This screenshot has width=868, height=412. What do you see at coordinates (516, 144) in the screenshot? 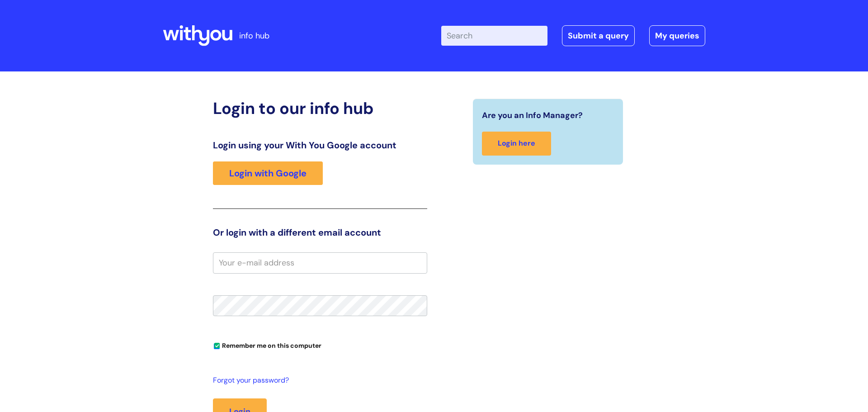
I see `a: Login here` at bounding box center [516, 144].